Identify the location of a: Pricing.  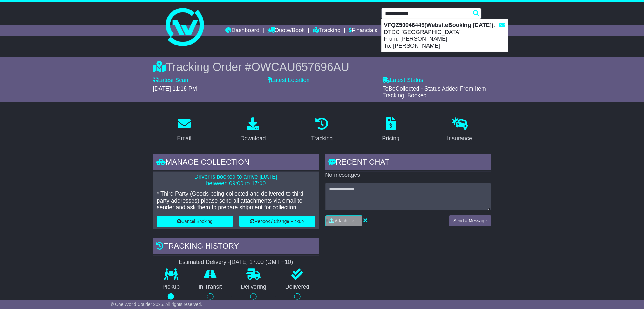
(391, 130).